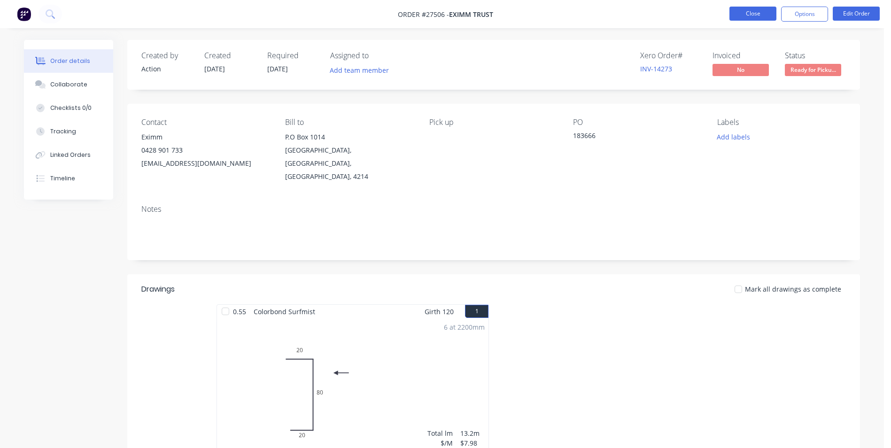 The image size is (891, 448). What do you see at coordinates (813, 71) in the screenshot?
I see `button: Ready for Picku...` at bounding box center [813, 71].